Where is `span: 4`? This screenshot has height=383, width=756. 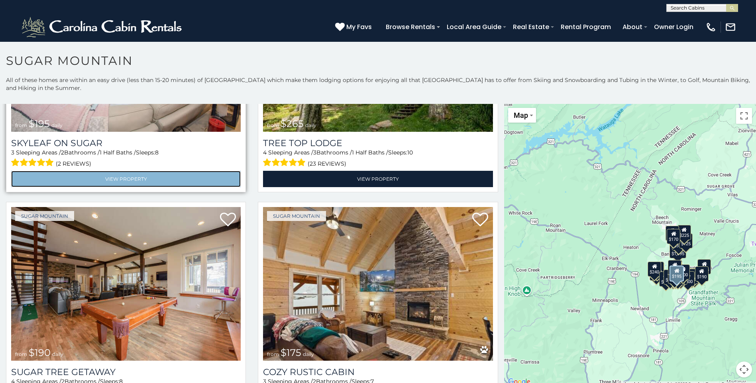
span: 4 is located at coordinates (265, 153).